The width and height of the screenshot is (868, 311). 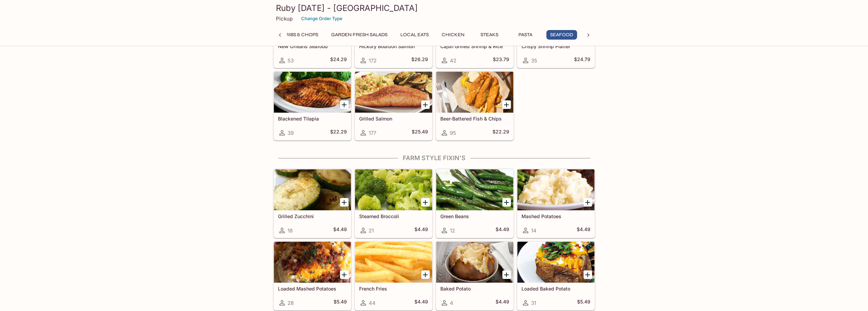 I want to click on h5: Steamed Broccoli, so click(x=393, y=216).